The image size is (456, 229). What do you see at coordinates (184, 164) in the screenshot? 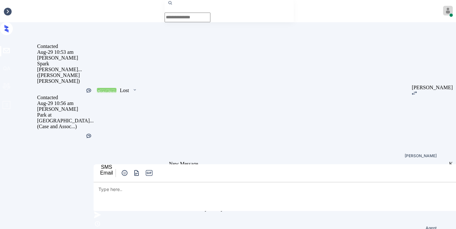
I see `span: New Message` at bounding box center [184, 164].